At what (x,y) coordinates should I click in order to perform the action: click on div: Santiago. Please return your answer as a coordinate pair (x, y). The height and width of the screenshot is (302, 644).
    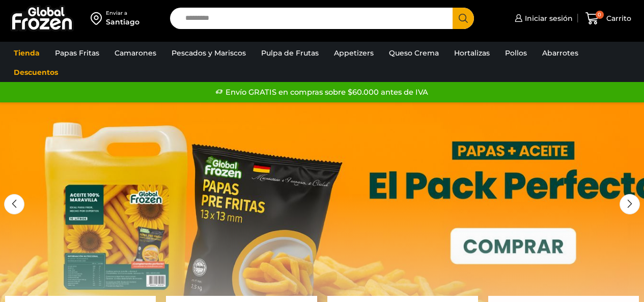
    Looking at the image, I should click on (123, 22).